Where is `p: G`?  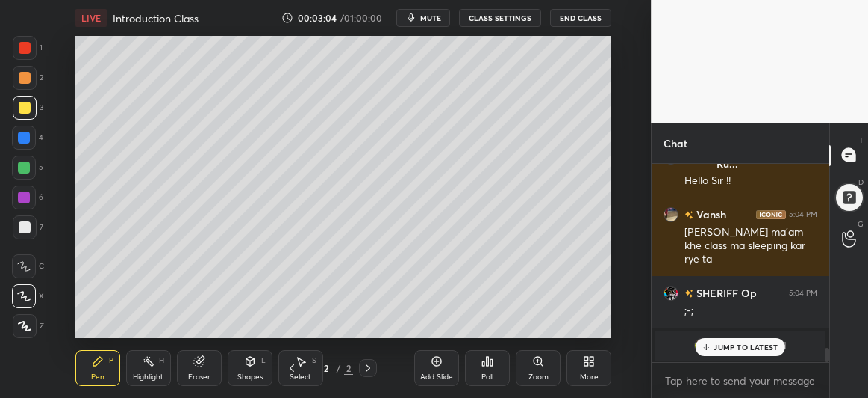 p: G is located at coordinates (861, 224).